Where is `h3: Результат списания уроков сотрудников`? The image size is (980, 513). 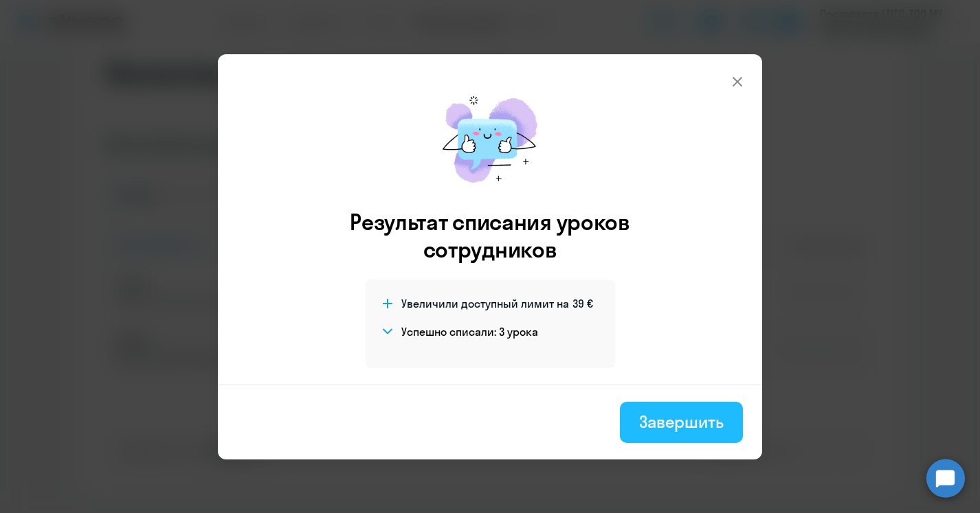 h3: Результат списания уроков сотрудников is located at coordinates (490, 236).